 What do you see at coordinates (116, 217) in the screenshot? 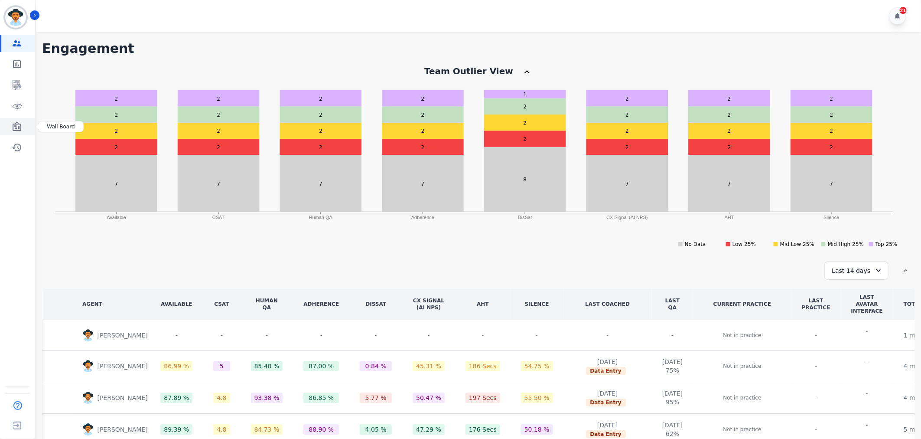
I see `text: Available` at bounding box center [116, 217].